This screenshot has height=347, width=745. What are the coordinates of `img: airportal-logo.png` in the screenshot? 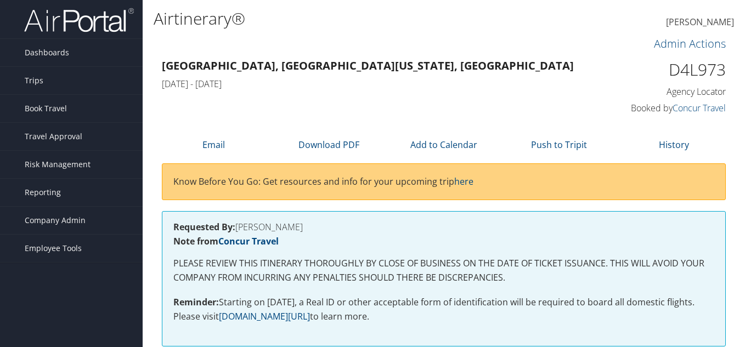 It's located at (79, 20).